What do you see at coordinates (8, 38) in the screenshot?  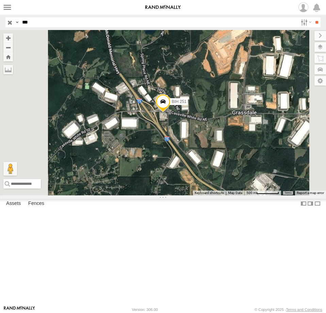 I see `button: Zoom in` at bounding box center [8, 38].